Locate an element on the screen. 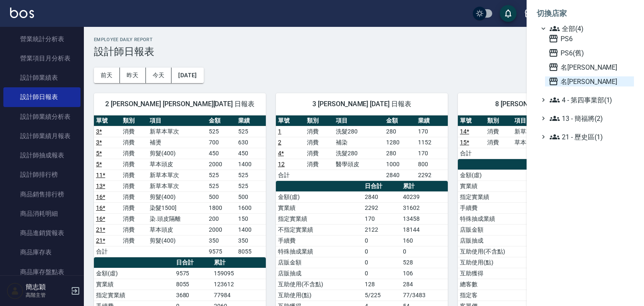  span: 4 - 第四事業部(1) is located at coordinates (590, 100).